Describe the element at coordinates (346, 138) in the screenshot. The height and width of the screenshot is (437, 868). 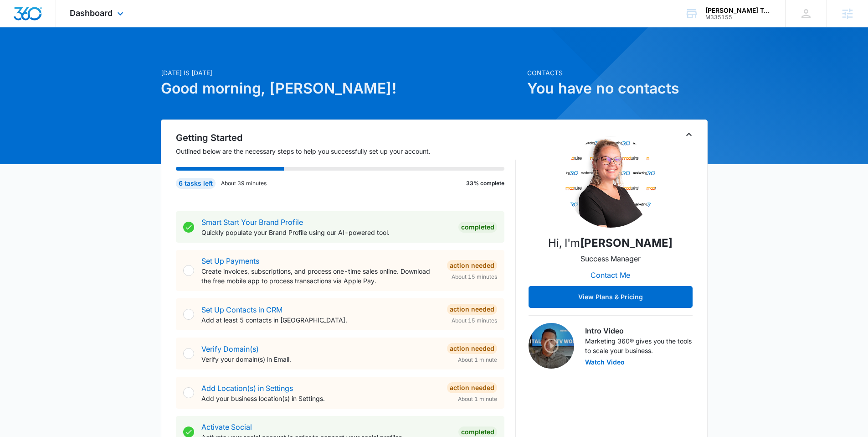
I see `h2: Getting Started` at that location.